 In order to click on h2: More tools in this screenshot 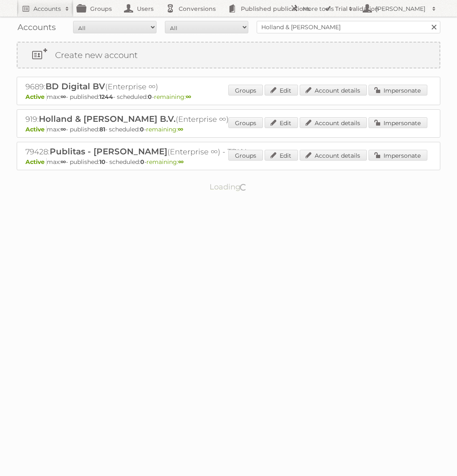, I will do `click(323, 9)`.